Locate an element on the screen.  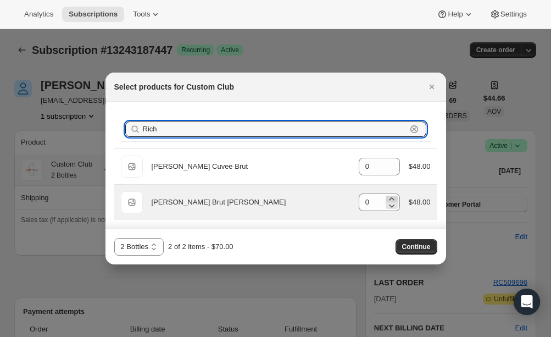
span: Subscriptions is located at coordinates (93, 14).